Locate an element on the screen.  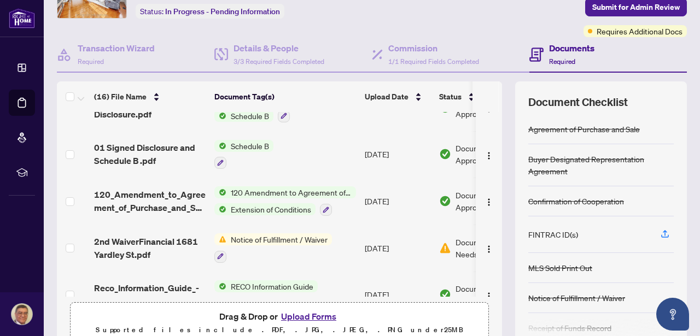
th: Document Tag(s) is located at coordinates (285, 97).